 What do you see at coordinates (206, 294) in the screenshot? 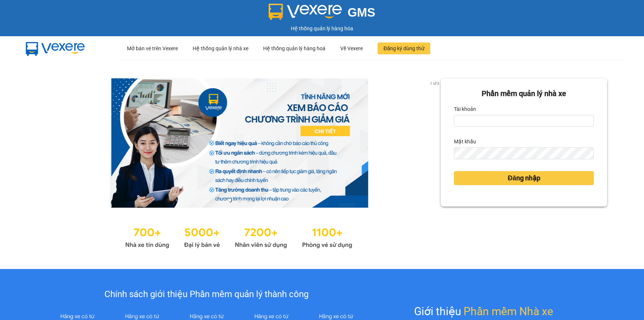
I see `div: Chính sách giới thiệu Phần mềm quản lý thành công` at bounding box center [206, 294].